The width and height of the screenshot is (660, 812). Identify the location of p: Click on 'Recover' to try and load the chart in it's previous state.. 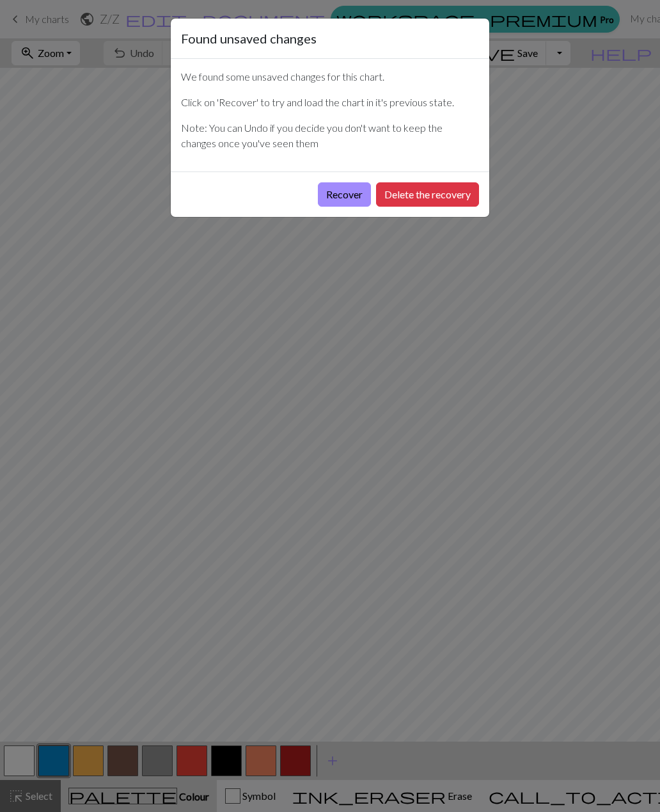
(330, 102).